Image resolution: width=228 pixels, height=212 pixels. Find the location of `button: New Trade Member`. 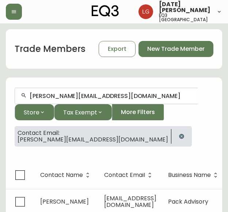

button: New Trade Member is located at coordinates (176, 49).